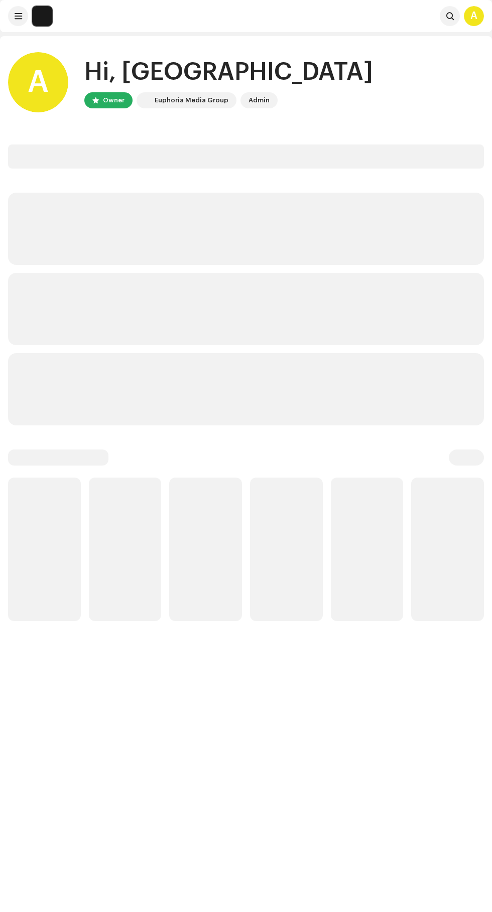 This screenshot has width=492, height=912. What do you see at coordinates (113, 100) in the screenshot?
I see `div: Owner` at bounding box center [113, 100].